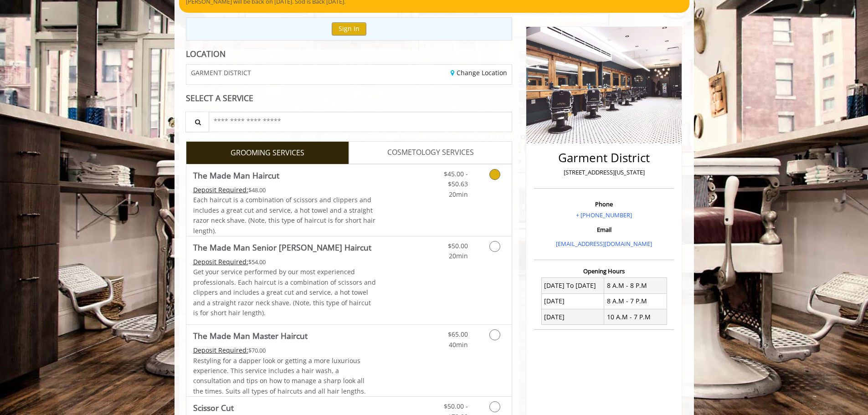 The image size is (868, 415). Describe the element at coordinates (349, 28) in the screenshot. I see `button: Sign In` at that location.